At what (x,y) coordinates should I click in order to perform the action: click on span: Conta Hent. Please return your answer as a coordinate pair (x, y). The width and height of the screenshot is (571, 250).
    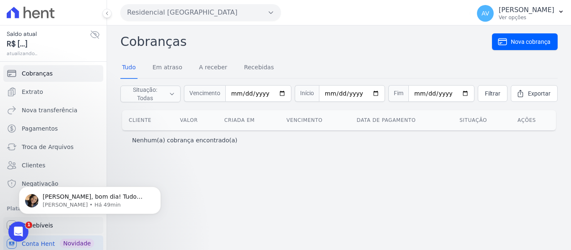
    Looking at the image, I should click on (38, 244).